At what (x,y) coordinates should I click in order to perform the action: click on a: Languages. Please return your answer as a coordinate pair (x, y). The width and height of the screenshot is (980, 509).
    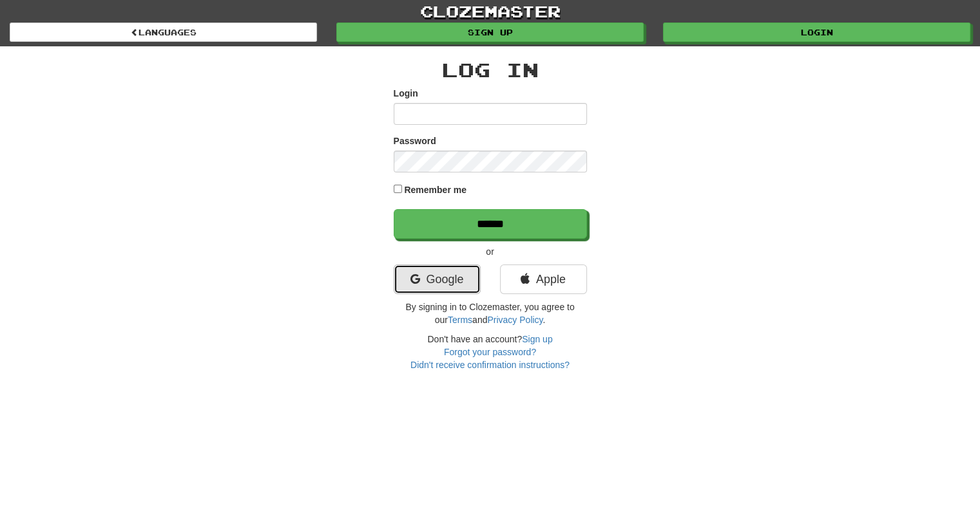
    Looking at the image, I should click on (163, 32).